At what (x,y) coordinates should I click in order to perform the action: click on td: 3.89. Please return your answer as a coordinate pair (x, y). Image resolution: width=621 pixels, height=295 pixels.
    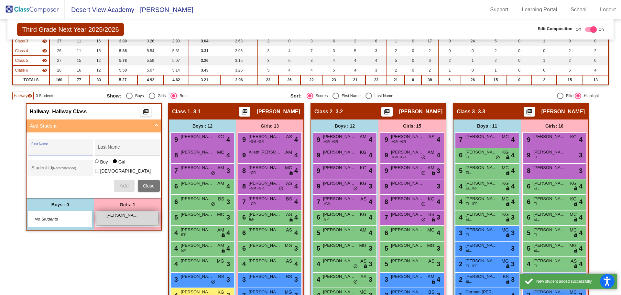
    Looking at the image, I should click on (123, 41).